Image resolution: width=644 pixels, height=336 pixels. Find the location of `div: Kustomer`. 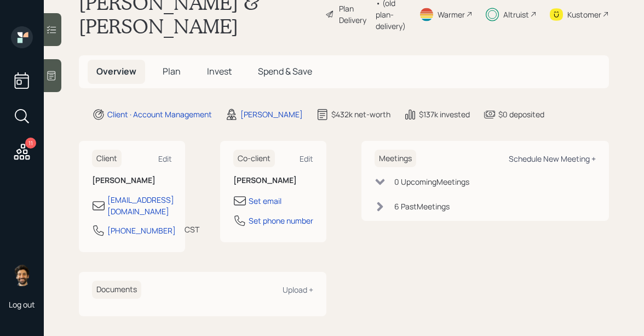

div: Kustomer is located at coordinates (584, 14).